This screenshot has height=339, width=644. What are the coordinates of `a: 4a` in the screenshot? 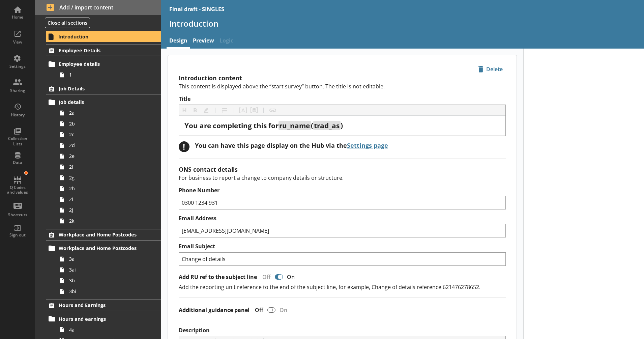 It's located at (109, 329).